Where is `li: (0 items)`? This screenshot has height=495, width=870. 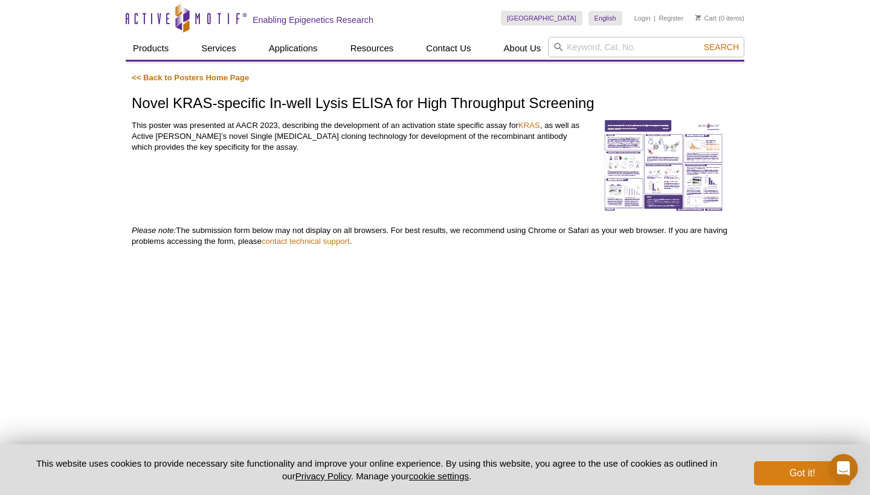
li: (0 items) is located at coordinates (720, 18).